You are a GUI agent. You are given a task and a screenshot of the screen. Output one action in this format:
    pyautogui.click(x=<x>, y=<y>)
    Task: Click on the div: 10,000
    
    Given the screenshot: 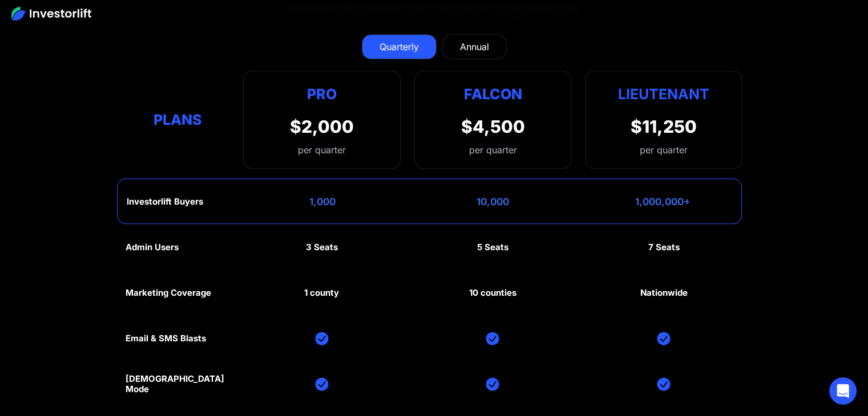 What is the action you would take?
    pyautogui.click(x=492, y=202)
    